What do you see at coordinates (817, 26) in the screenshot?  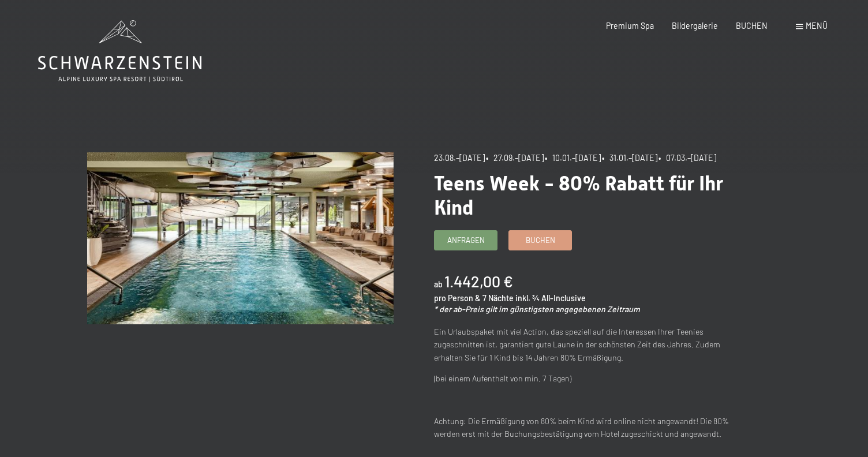 I see `span: Menü` at bounding box center [817, 26].